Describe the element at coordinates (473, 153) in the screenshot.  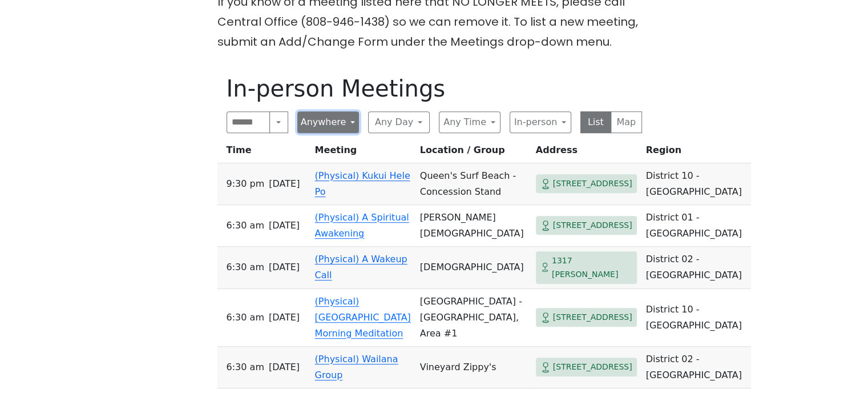
I see `th: Location / Group` at that location.